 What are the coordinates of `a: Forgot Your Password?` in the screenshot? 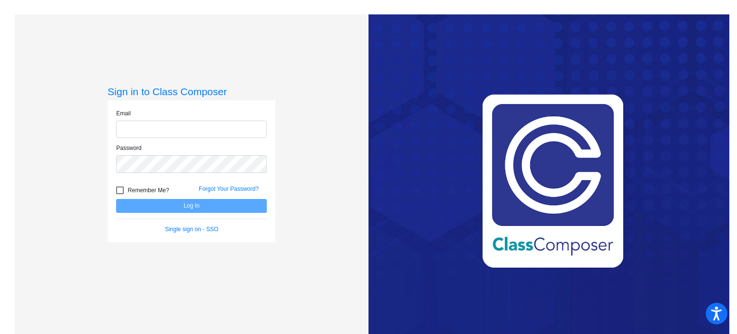 It's located at (228, 189).